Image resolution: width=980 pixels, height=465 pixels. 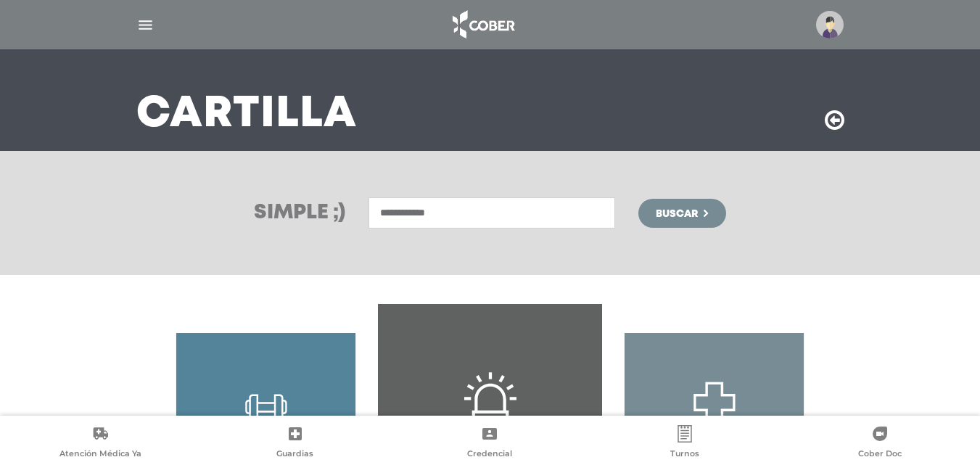 I want to click on img: profile-placeholder.svg, so click(x=830, y=25).